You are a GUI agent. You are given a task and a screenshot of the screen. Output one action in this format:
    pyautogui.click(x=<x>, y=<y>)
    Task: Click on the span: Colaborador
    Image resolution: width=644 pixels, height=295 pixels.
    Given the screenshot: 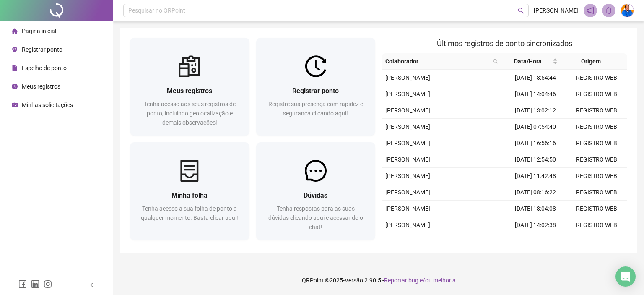 What is the action you would take?
    pyautogui.click(x=438, y=62)
    